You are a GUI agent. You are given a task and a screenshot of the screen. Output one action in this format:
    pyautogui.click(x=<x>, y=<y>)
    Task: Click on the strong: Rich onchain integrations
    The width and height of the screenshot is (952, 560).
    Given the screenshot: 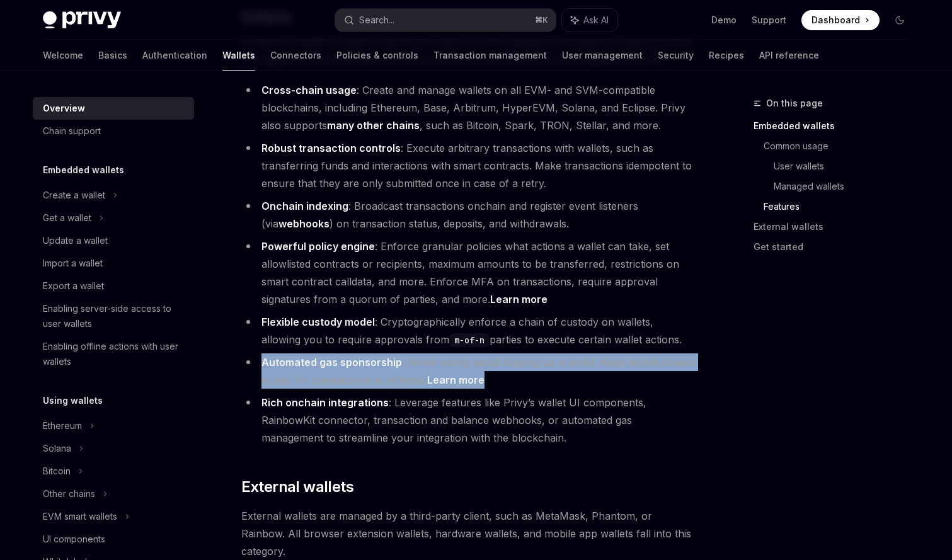 What is the action you would take?
    pyautogui.click(x=325, y=403)
    